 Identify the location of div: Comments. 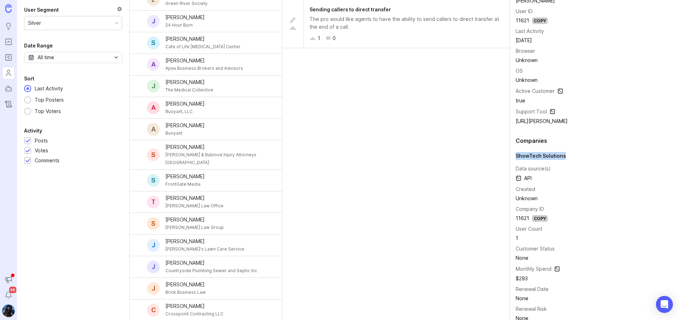
(47, 160).